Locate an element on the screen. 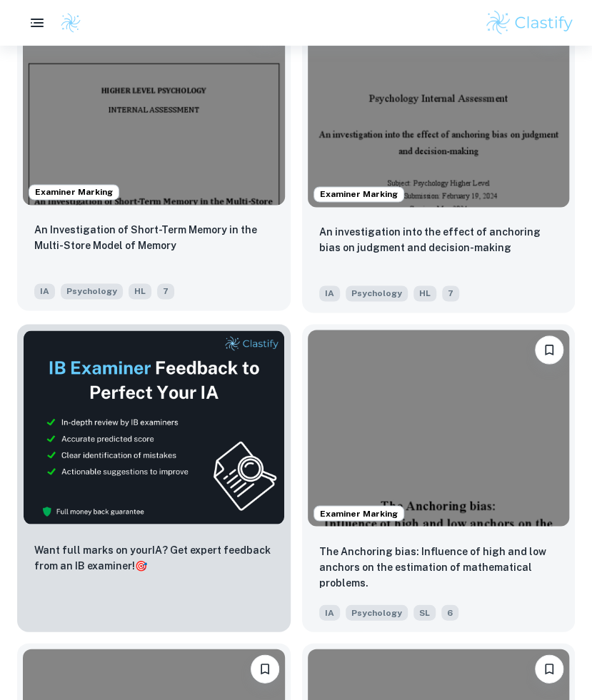 The width and height of the screenshot is (592, 700). span: SL is located at coordinates (424, 613).